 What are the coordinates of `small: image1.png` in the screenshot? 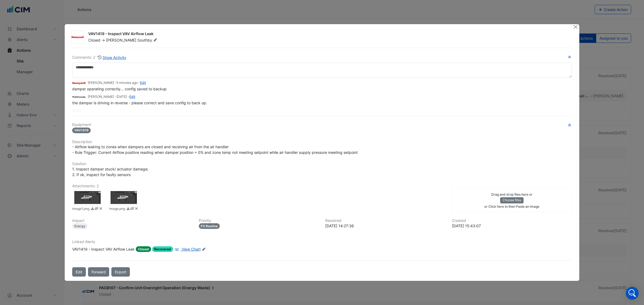 It's located at (81, 209).